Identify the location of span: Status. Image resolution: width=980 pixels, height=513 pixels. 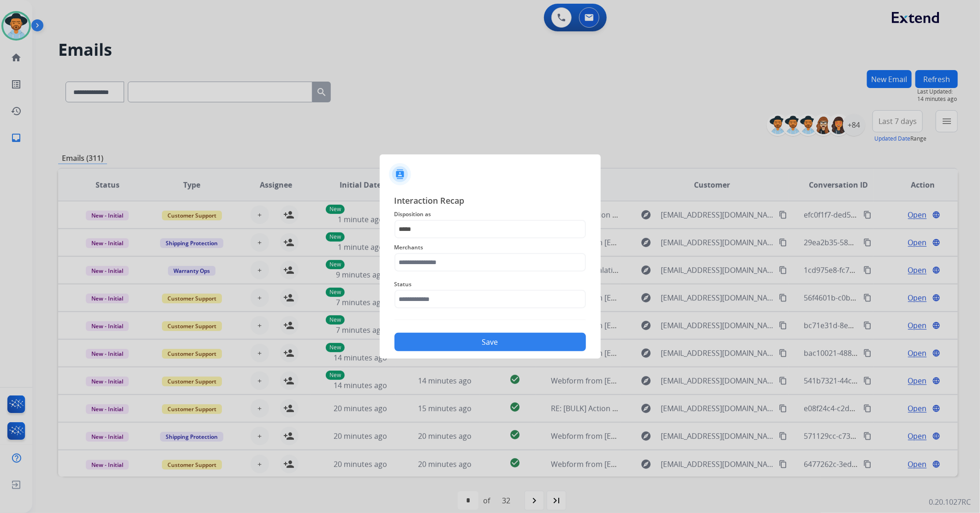
(490, 285).